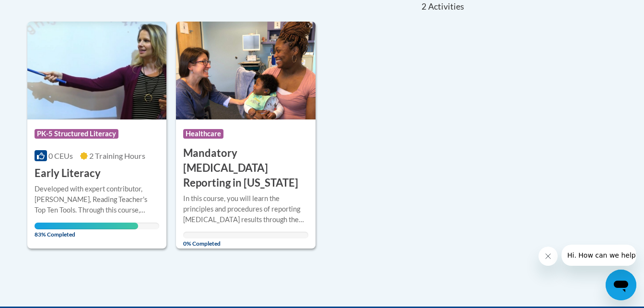 This screenshot has width=644, height=308. What do you see at coordinates (86, 226) in the screenshot?
I see `div: Your progress` at bounding box center [86, 226].